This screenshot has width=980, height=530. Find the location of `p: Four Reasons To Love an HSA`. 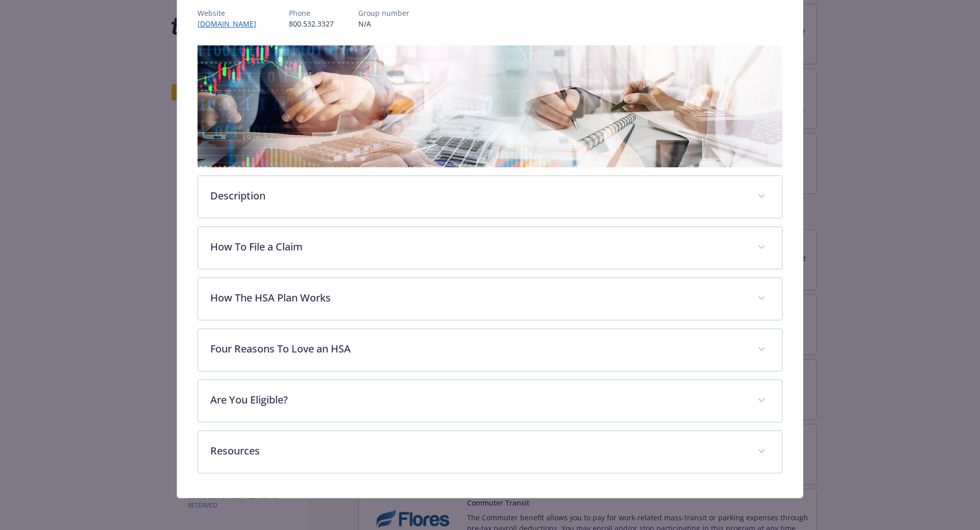

p: Four Reasons To Love an HSA is located at coordinates (478, 349).